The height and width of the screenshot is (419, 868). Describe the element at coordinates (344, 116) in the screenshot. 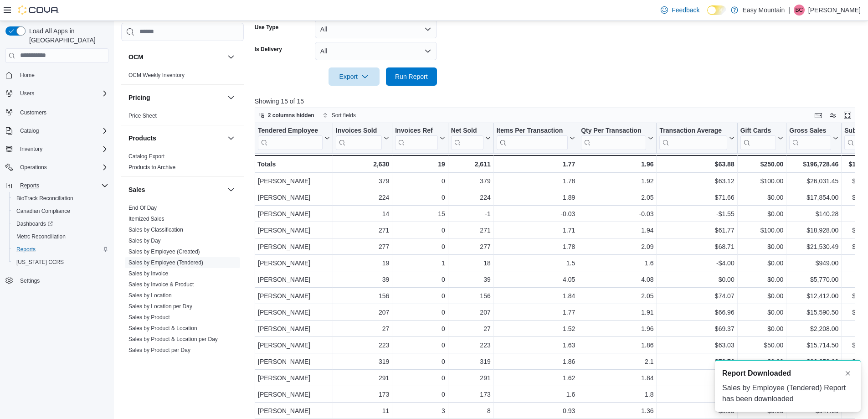

I see `span: Sort fields` at that location.